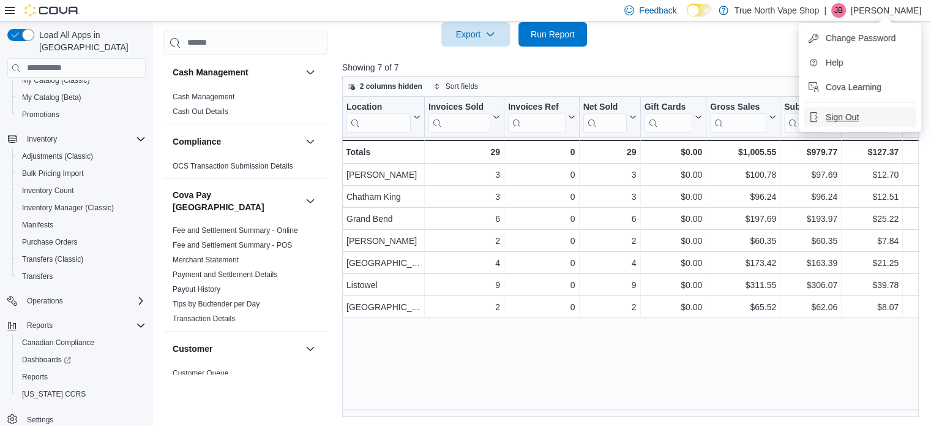 Image resolution: width=931 pixels, height=426 pixels. Describe the element at coordinates (235, 230) in the screenshot. I see `span: Fee and Settlement Summary - Online` at that location.